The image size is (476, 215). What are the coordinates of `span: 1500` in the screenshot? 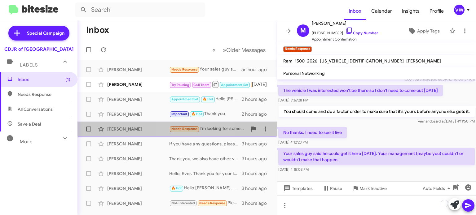 It's located at (300, 61).